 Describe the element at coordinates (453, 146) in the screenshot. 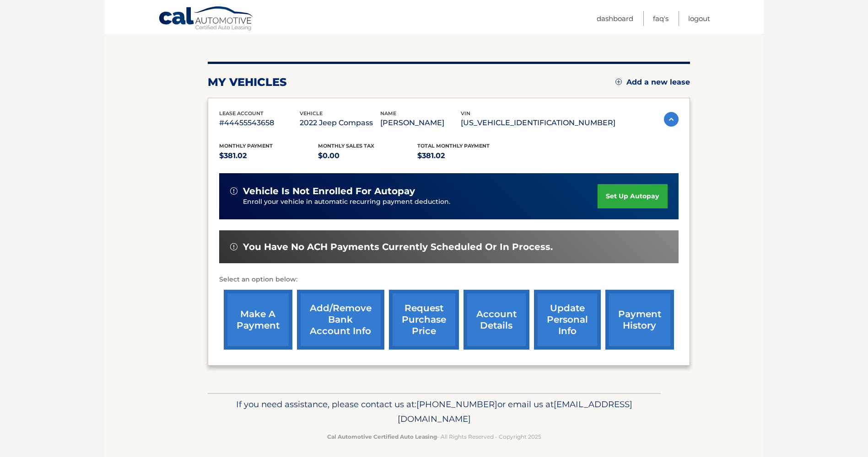

I see `span: Total Monthly Payment` at that location.